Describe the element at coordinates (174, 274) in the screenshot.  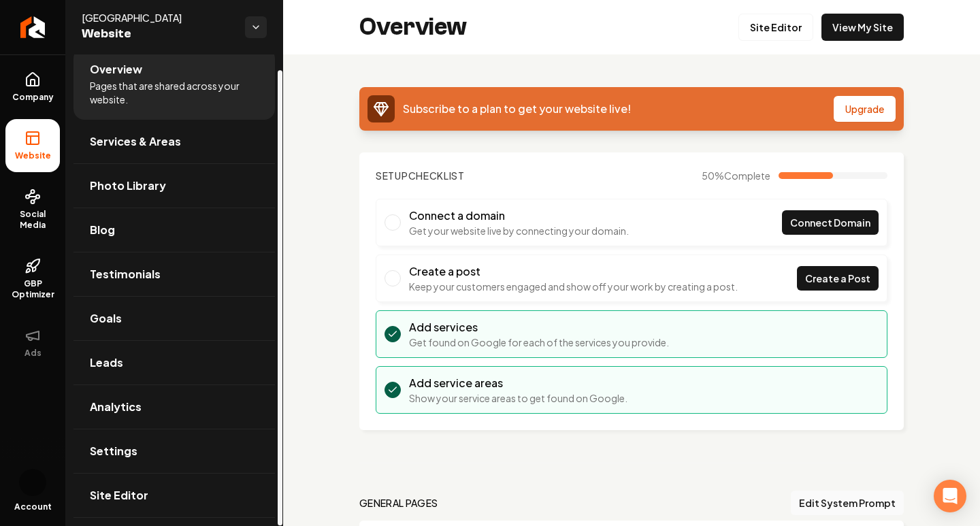
I see `a: Testimonials` at that location.